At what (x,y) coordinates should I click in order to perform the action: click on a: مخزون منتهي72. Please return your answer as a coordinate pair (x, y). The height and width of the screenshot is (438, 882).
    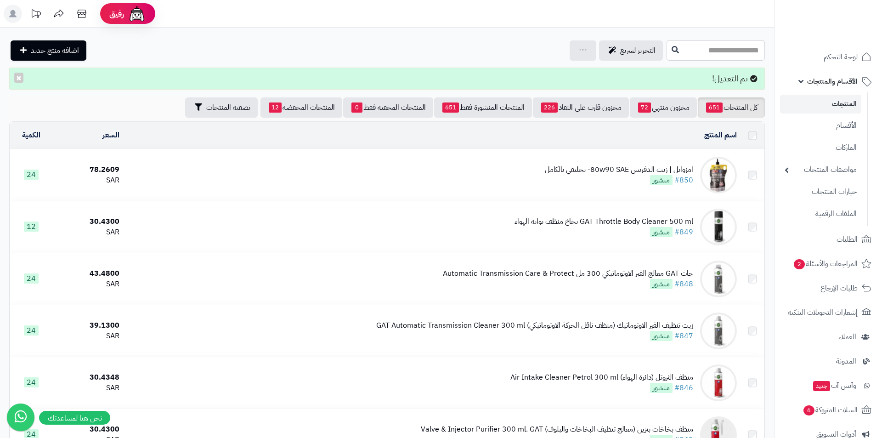
    Looking at the image, I should click on (663, 107).